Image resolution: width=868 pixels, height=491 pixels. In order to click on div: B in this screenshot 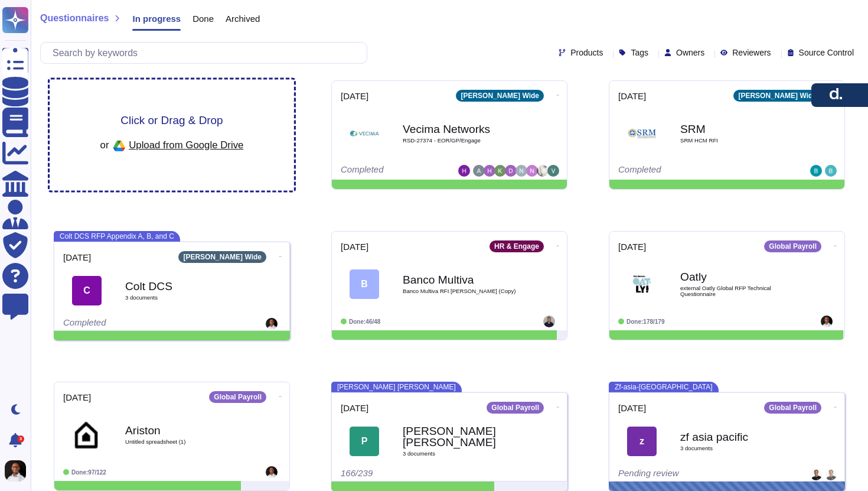, I will do `click(365, 284)`.